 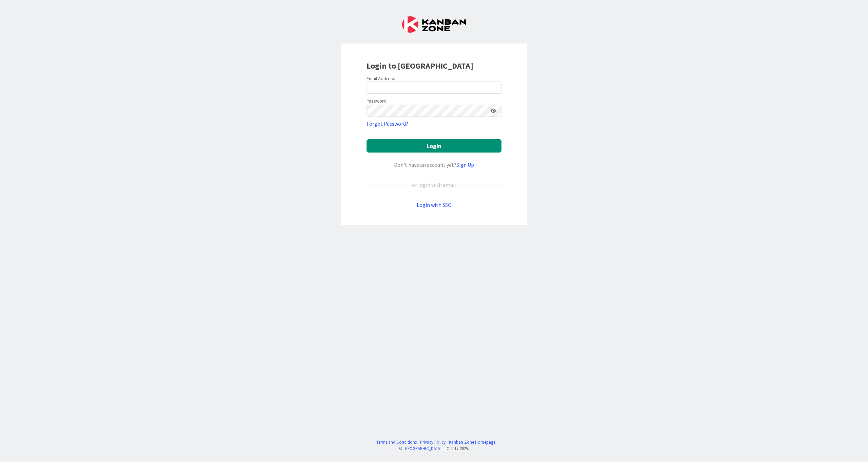 What do you see at coordinates (396, 442) in the screenshot?
I see `a: Terms and Conditions` at bounding box center [396, 442].